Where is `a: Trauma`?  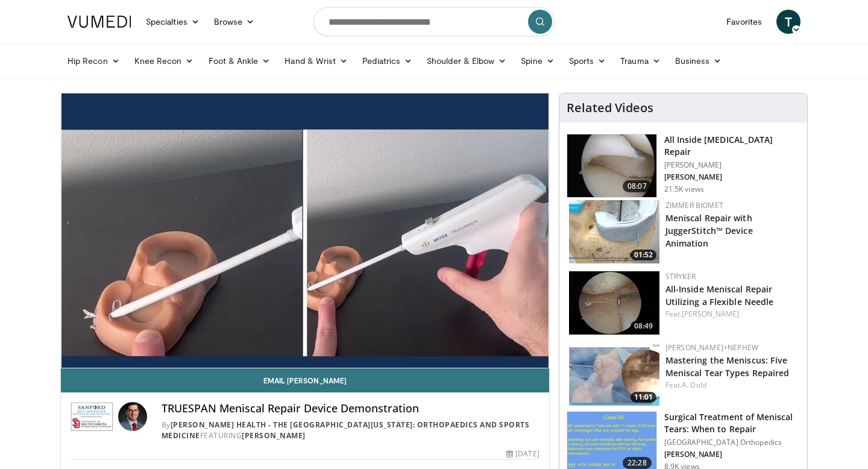
a: Trauma is located at coordinates (640, 61).